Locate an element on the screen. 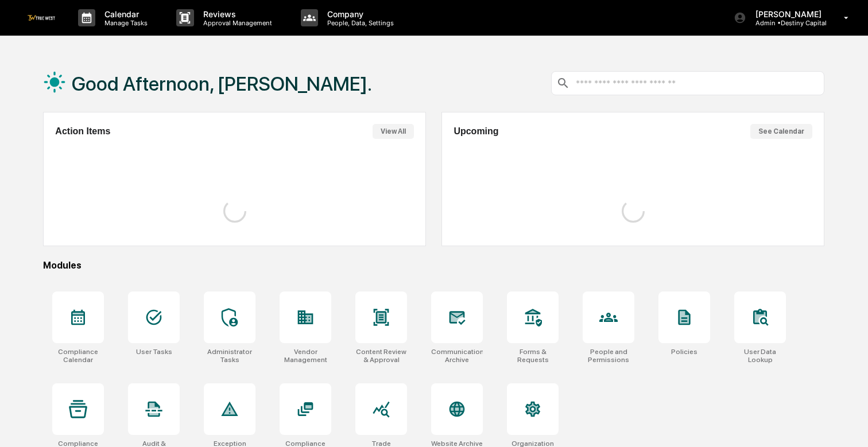 The height and width of the screenshot is (447, 868). div: Policies is located at coordinates (684, 351).